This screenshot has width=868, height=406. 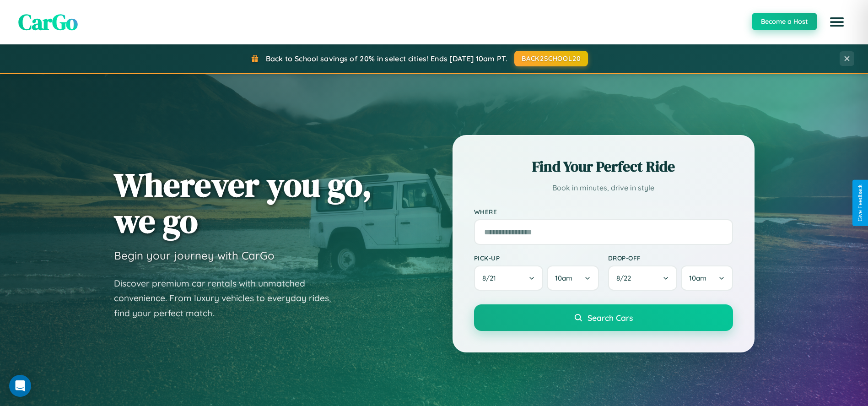 What do you see at coordinates (610, 317) in the screenshot?
I see `span: Search Cars` at bounding box center [610, 317].